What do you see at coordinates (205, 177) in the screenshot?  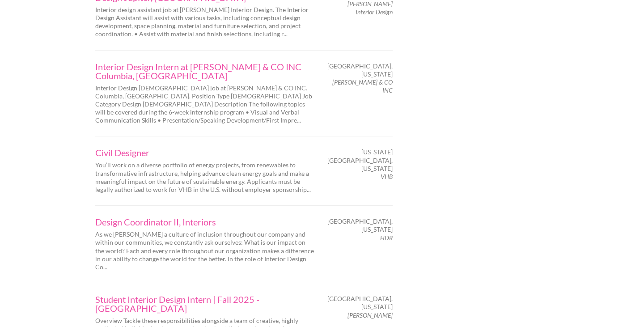 I see `p: You’ll work on a diverse portfolio of energy projects, from renewables to transformative infrastr...` at bounding box center [205, 177].